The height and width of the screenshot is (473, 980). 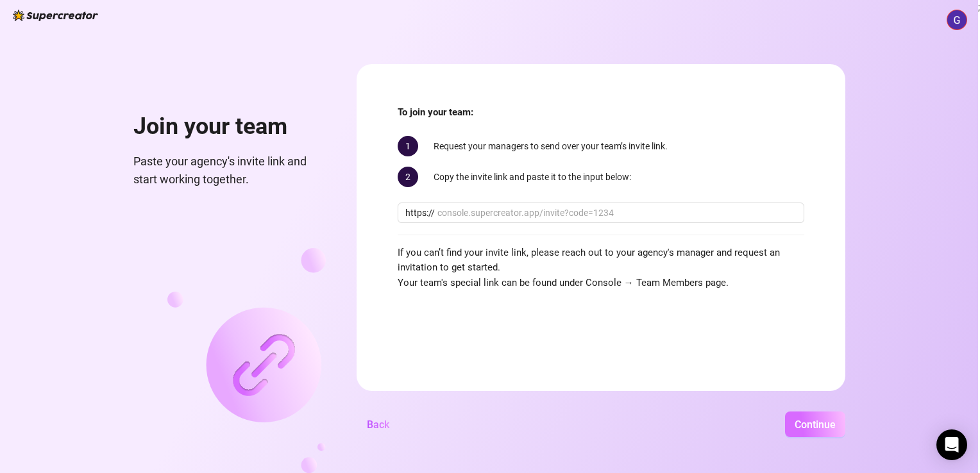 I want to click on span: Continue, so click(x=815, y=425).